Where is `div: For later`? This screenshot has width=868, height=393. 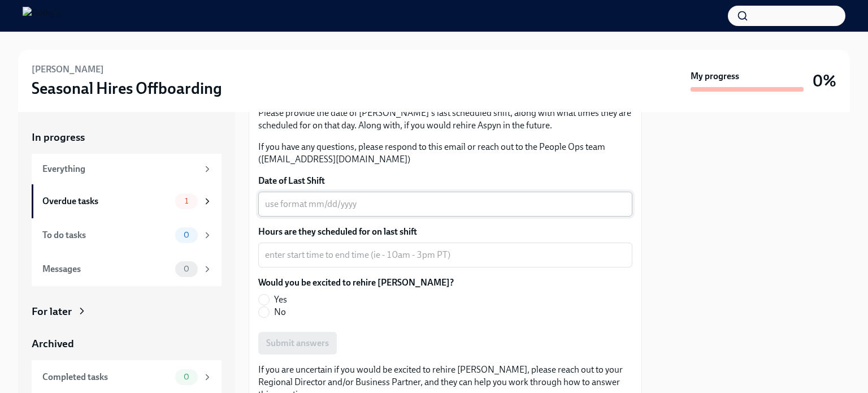 div: For later is located at coordinates (52, 312).